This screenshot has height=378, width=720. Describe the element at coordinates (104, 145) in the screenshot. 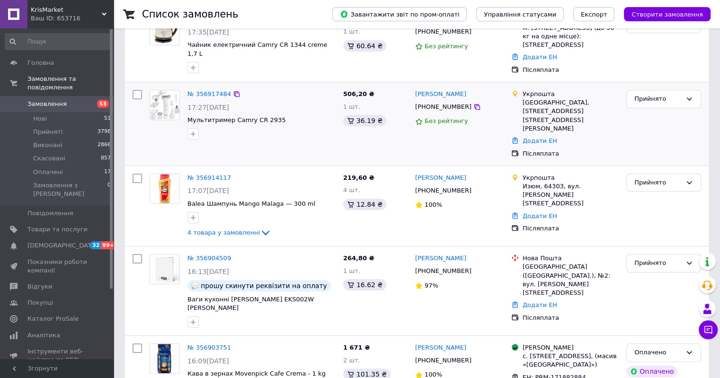

I see `span: 2866` at that location.